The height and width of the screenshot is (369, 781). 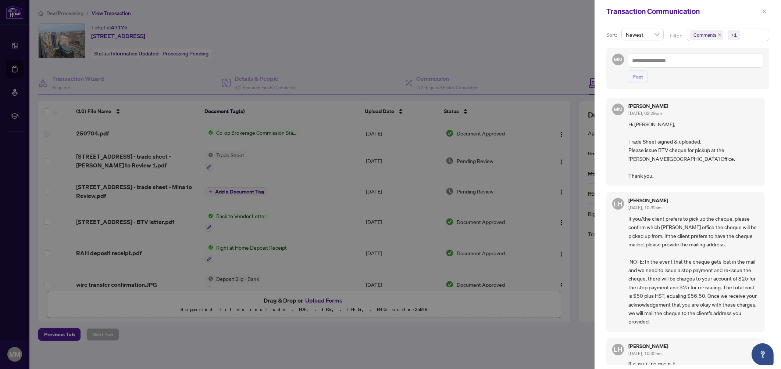 What do you see at coordinates (693, 364) in the screenshot?
I see `span: Requirement` at bounding box center [693, 364].